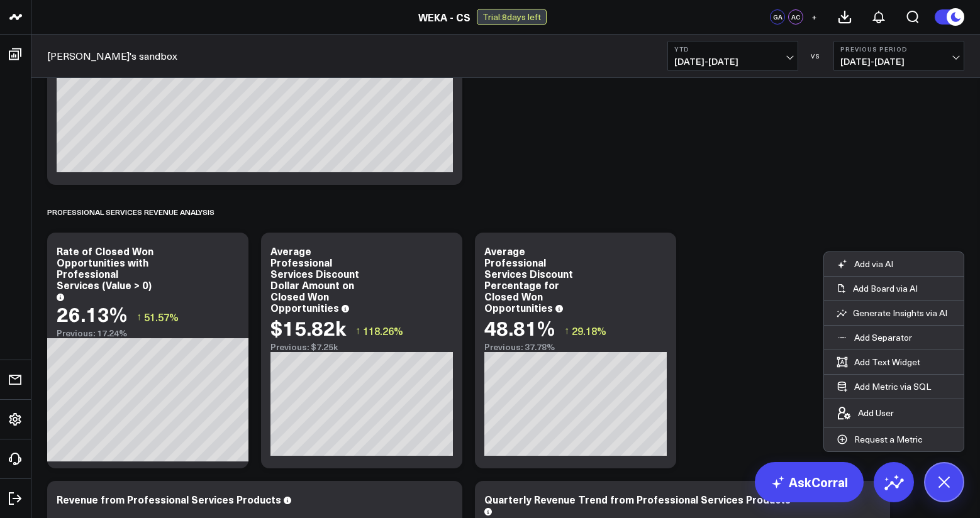  What do you see at coordinates (878, 362) in the screenshot?
I see `button: Add Text Widget` at bounding box center [878, 362].